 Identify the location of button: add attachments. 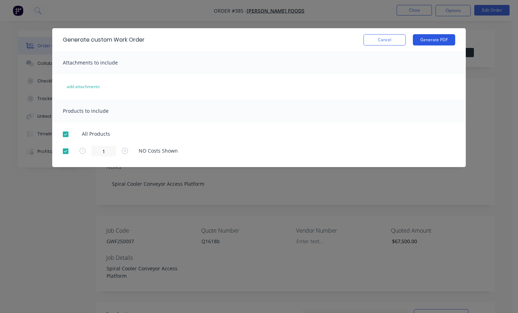
(83, 87).